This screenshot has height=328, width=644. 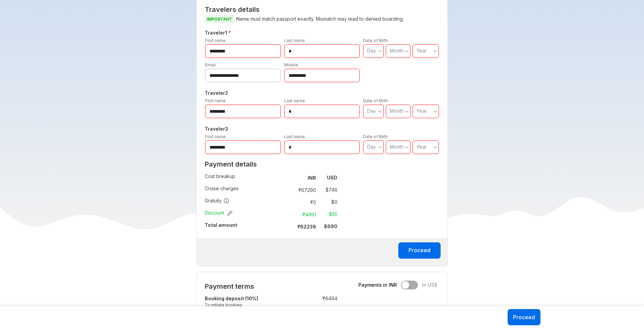 I want to click on td: Cost breakup, so click(x=246, y=178).